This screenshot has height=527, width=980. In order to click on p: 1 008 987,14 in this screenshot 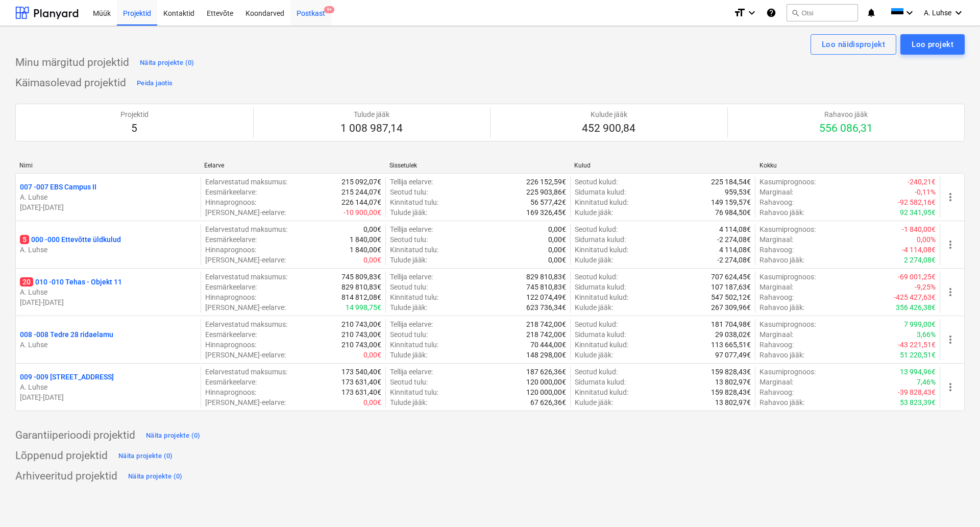, I will do `click(372, 129)`.